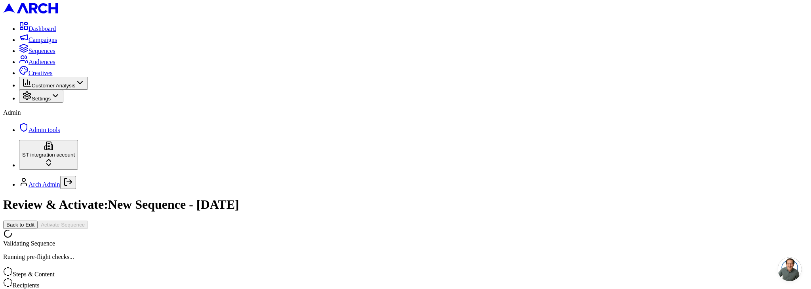 This screenshot has width=811, height=289. Describe the element at coordinates (37, 51) in the screenshot. I see `a: Sequences` at that location.